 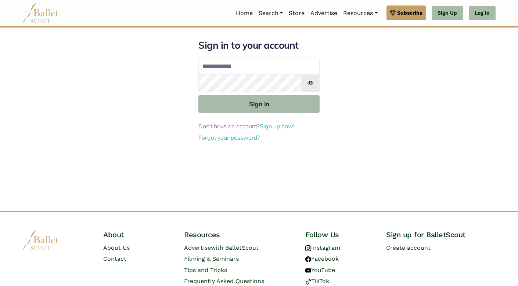 I want to click on a: Forgot your password?, so click(x=229, y=138).